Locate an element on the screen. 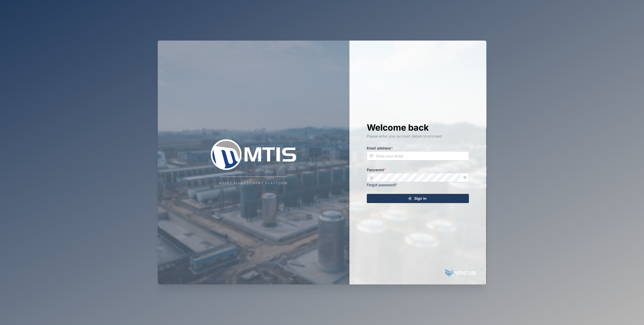  input: Enter your email is located at coordinates (418, 156).